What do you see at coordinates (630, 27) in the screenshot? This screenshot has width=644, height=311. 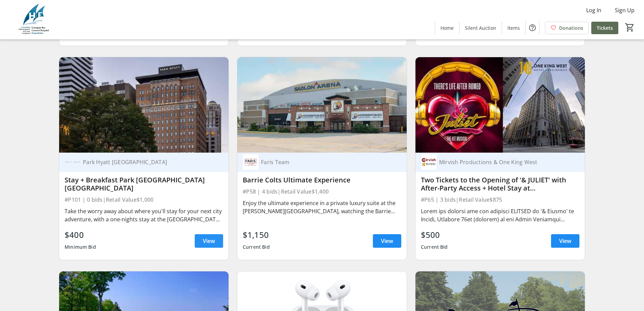 I see `button: Cart` at bounding box center [630, 27].